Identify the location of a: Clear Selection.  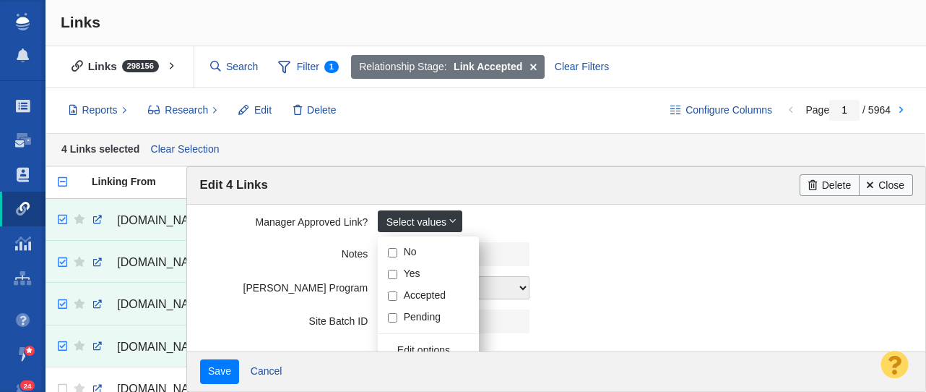
(185, 150).